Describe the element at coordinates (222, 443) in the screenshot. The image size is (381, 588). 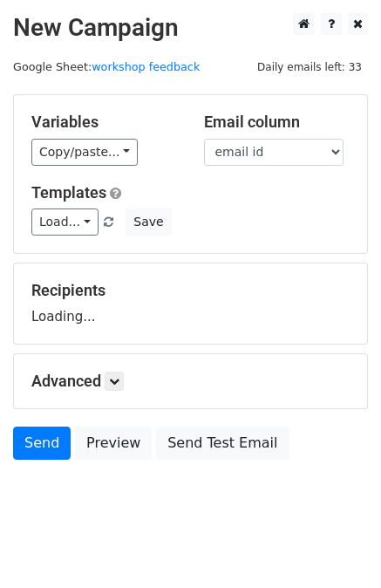
I see `a: Send Test Email` at that location.